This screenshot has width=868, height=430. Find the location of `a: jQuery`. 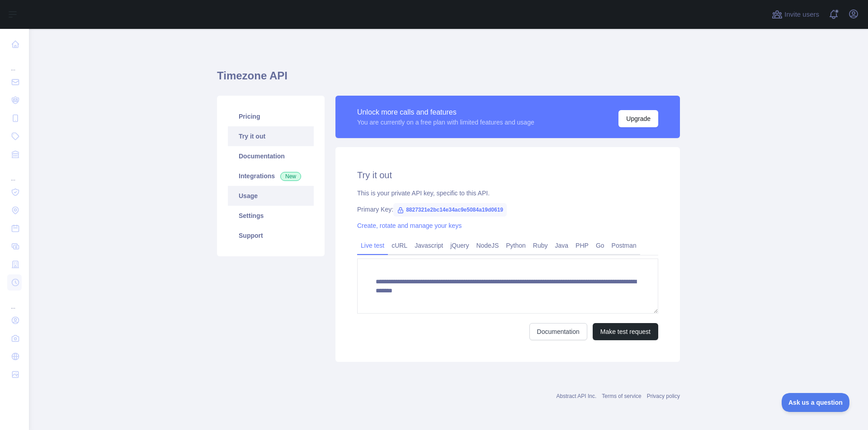

a: jQuery is located at coordinates (459, 246).